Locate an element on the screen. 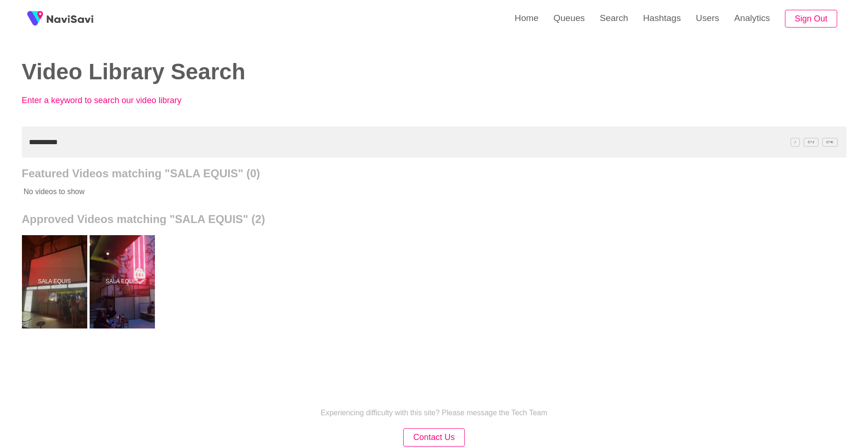 This screenshot has width=868, height=447. button: Contact Us is located at coordinates (434, 437).